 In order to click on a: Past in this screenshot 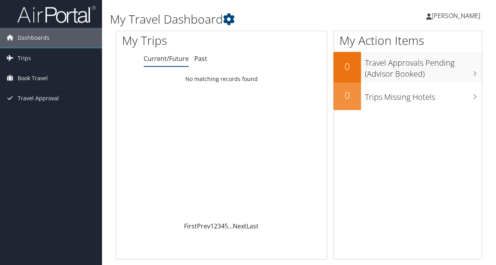, I will do `click(201, 59)`.